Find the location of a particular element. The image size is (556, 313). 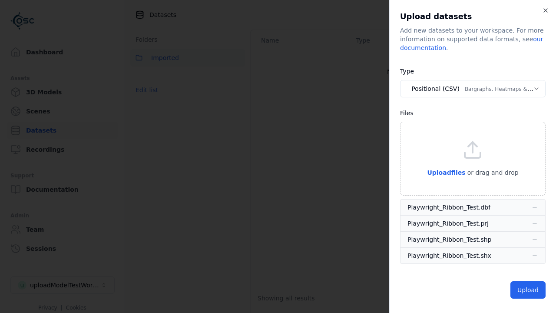

div: Add new datasets to your workspace. For more information on supported data formats, see . is located at coordinates (472, 39).